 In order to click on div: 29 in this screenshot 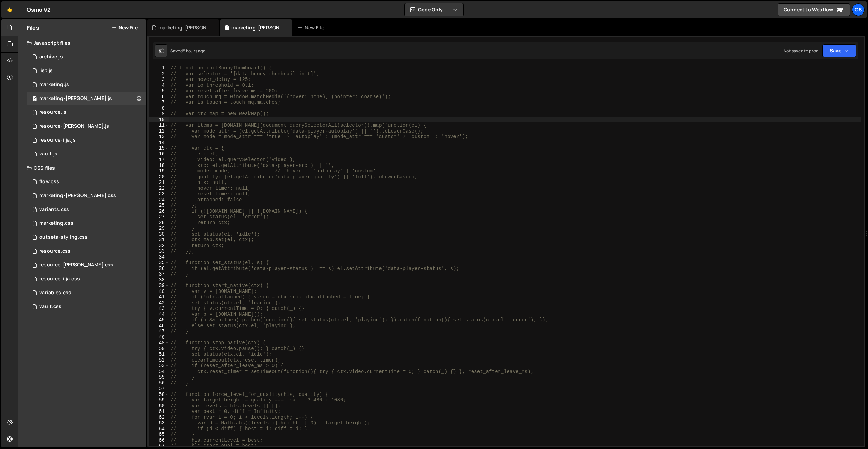, I will do `click(159, 229)`.